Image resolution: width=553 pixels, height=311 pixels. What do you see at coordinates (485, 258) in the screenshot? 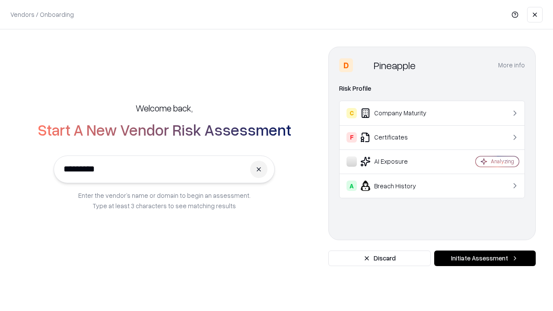
I see `button: Initiate Assessment` at bounding box center [485, 258].